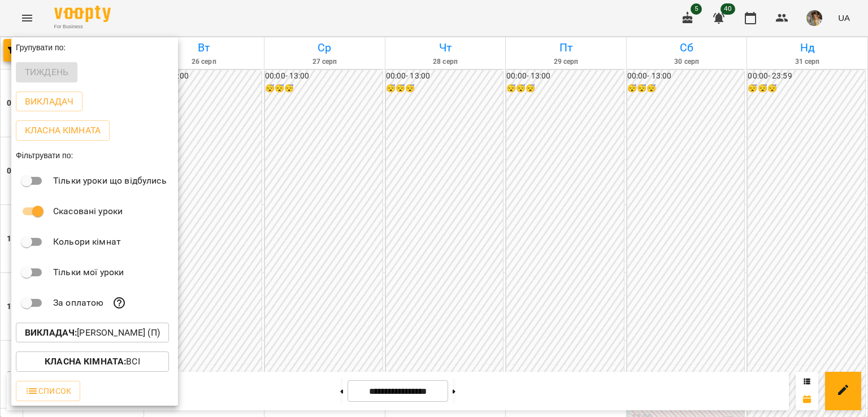 The image size is (868, 417). I want to click on div: Фільтрувати по:, so click(94, 155).